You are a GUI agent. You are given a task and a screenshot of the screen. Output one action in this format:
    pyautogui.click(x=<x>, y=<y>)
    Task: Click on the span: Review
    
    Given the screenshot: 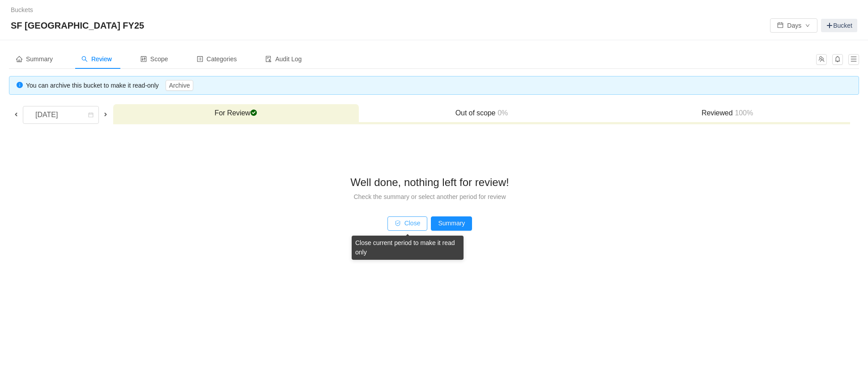 What is the action you would take?
    pyautogui.click(x=96, y=59)
    